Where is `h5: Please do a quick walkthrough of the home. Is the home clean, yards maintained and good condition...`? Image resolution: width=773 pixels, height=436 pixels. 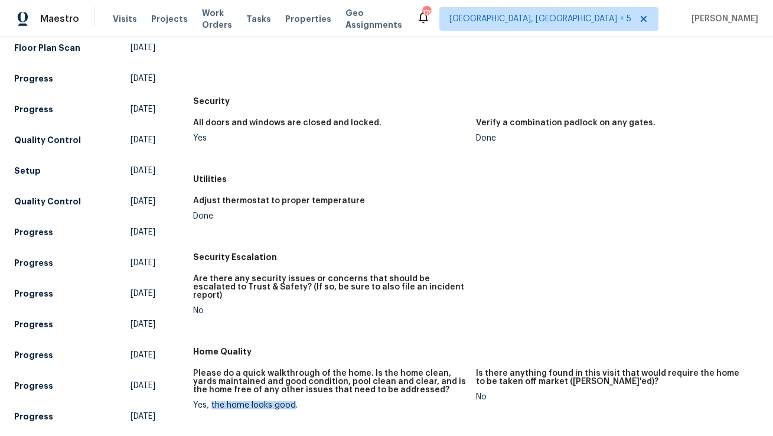 h5: Please do a quick walkthrough of the home. Is the home clean, yards maintained and good condition... is located at coordinates (330, 382).